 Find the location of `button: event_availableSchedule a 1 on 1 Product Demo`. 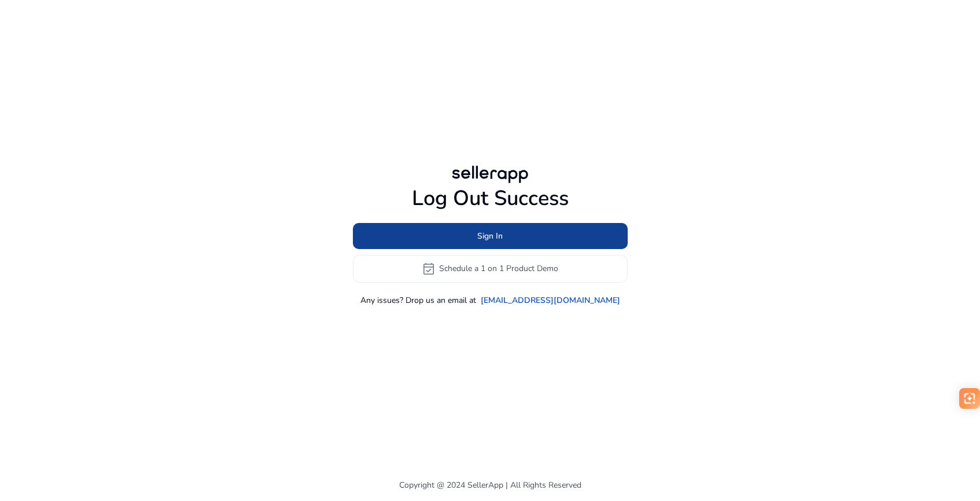

button: event_availableSchedule a 1 on 1 Product Demo is located at coordinates (490, 268).